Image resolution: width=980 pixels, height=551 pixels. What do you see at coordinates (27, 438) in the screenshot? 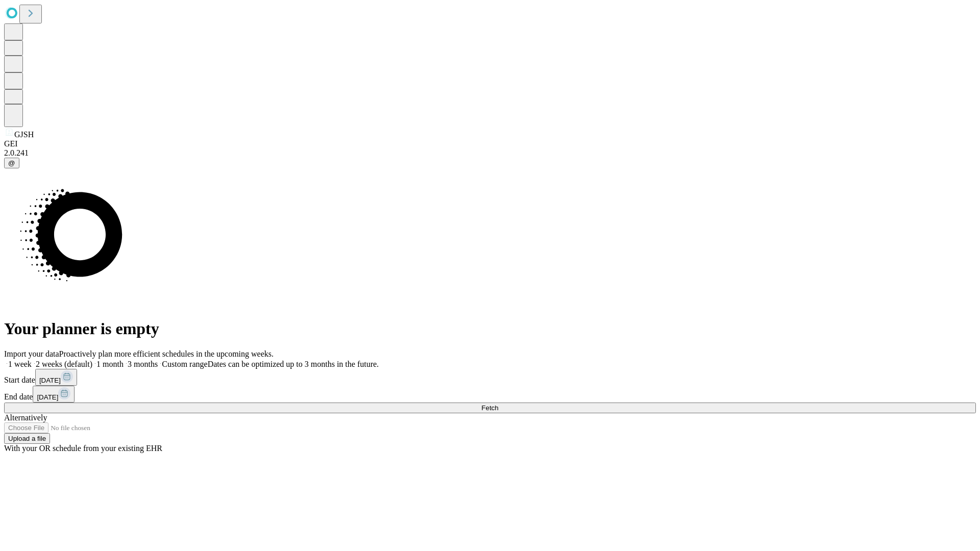
I see `button: Upload a file` at bounding box center [27, 438].